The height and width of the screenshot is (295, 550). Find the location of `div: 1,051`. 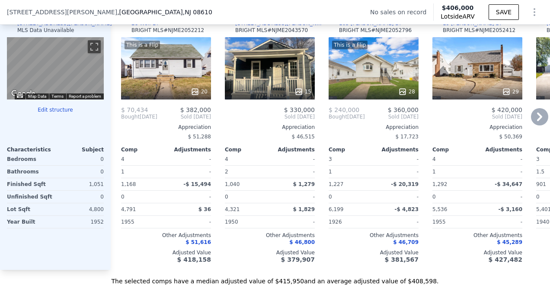

div: 1,051 is located at coordinates (80, 184).